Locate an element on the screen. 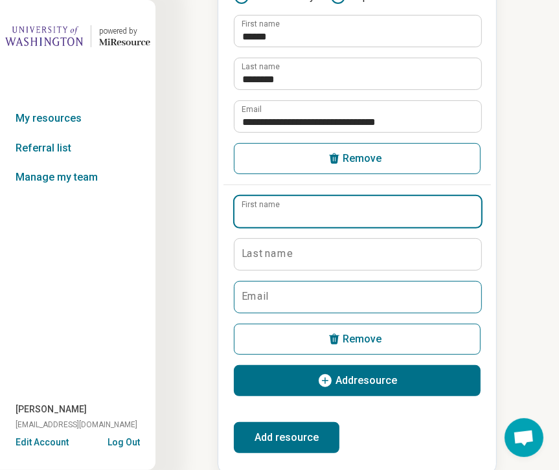  button: Addresource is located at coordinates (357, 381).